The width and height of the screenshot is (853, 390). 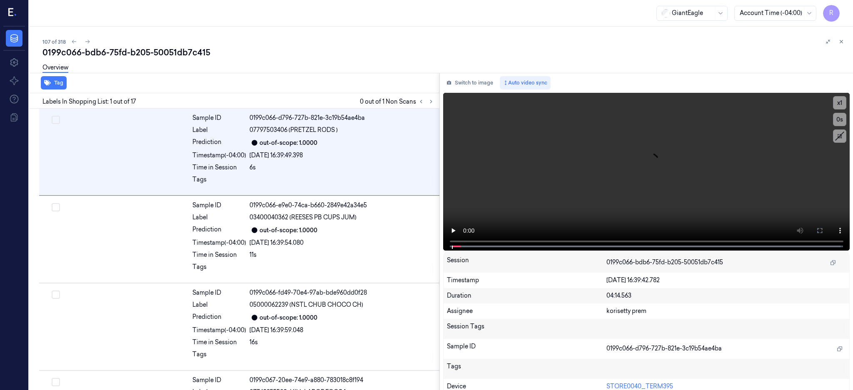 I want to click on button: Switch to image, so click(x=470, y=83).